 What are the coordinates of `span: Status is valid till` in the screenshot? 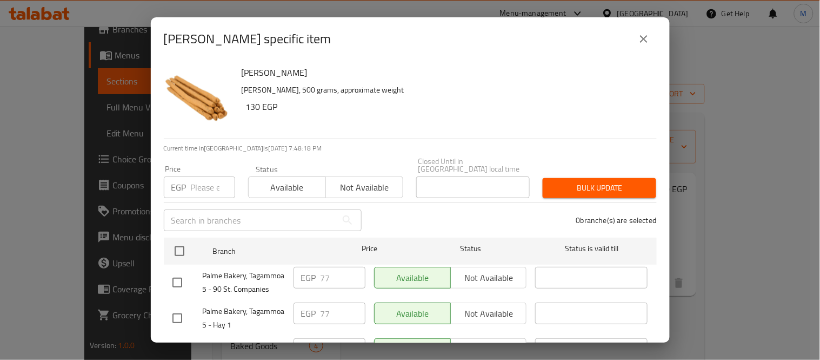 It's located at (591, 248).